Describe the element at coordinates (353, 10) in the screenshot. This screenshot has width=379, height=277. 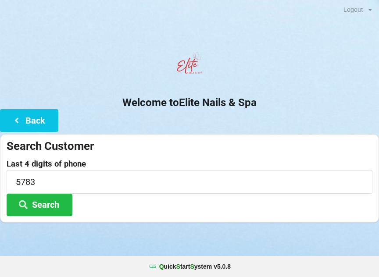
I see `div: Logout` at that location.